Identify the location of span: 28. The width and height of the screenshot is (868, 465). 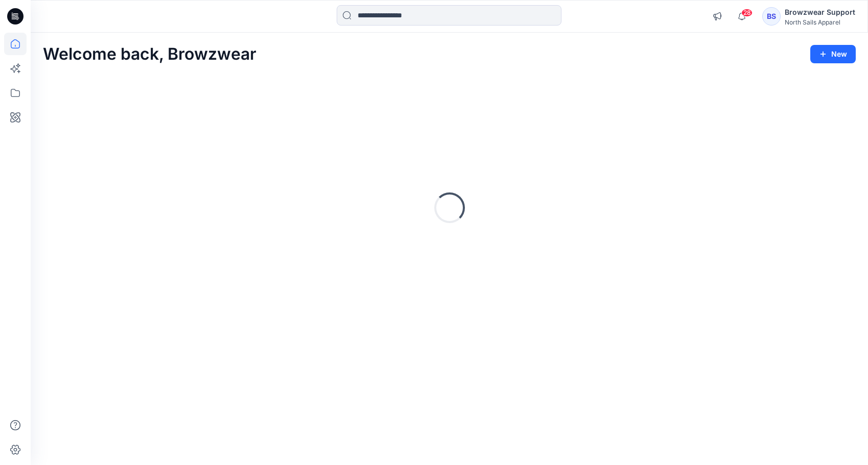
(747, 13).